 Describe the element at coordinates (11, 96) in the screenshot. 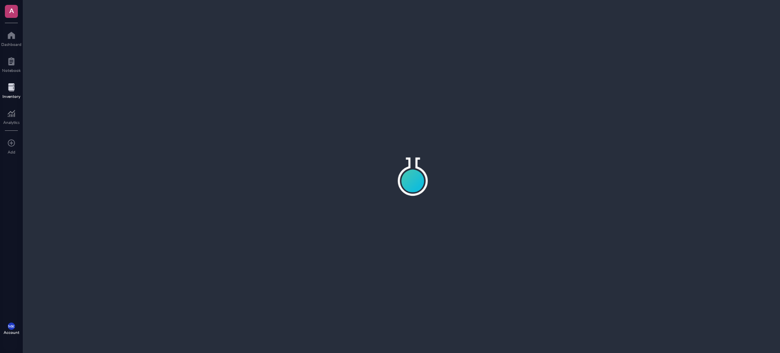

I see `div: Inventory` at that location.